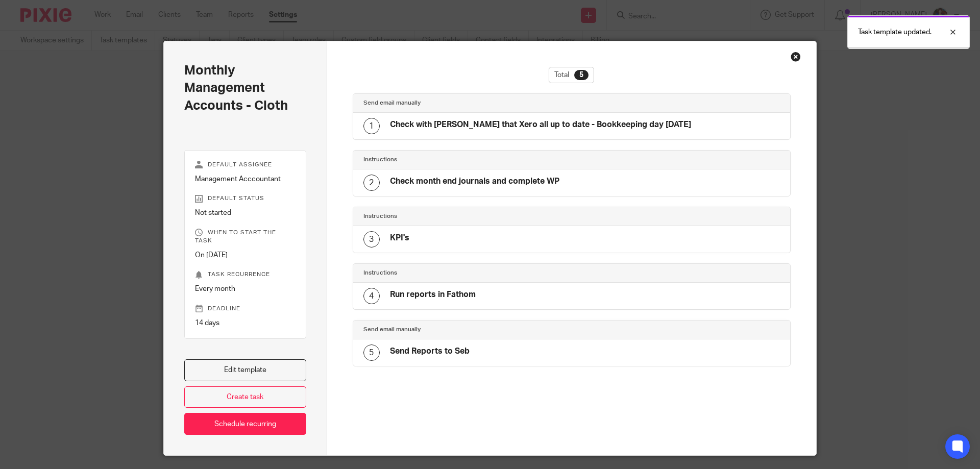 Image resolution: width=980 pixels, height=469 pixels. I want to click on div: Total, so click(571, 75).